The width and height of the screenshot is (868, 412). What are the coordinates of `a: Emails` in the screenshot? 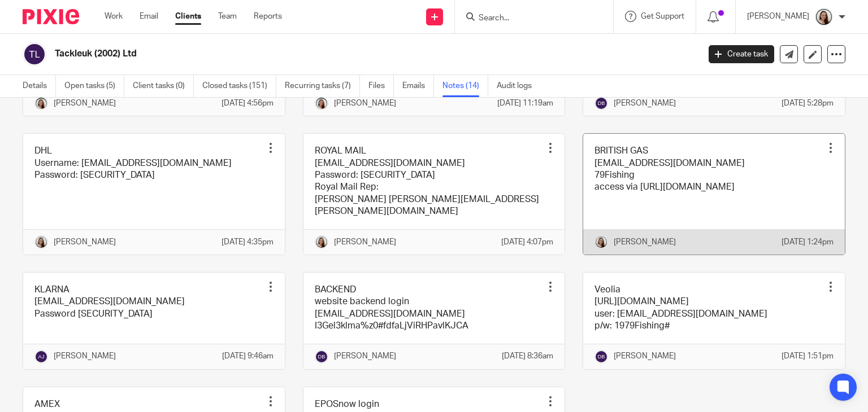 It's located at (418, 86).